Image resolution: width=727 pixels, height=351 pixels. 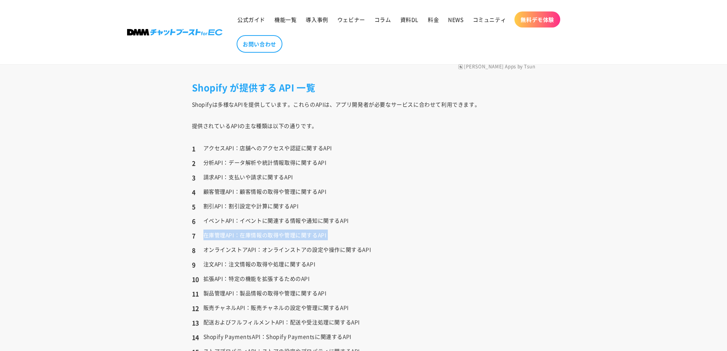 What do you see at coordinates (364, 264) in the screenshot?
I see `li: 注文API：注文情報の取得や処理に関するAPI` at bounding box center [364, 264].